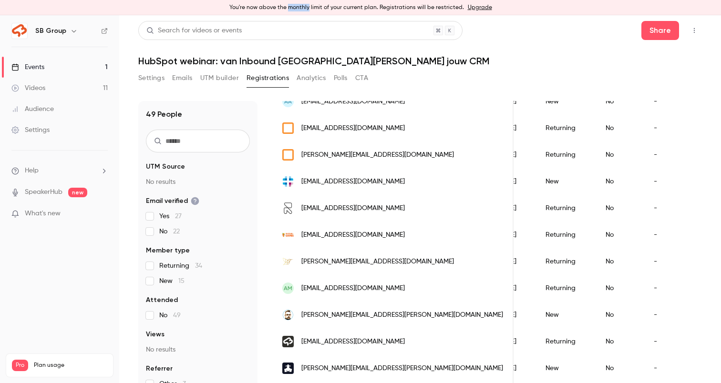 This screenshot has width=721, height=383. I want to click on span: Views, so click(155, 335).